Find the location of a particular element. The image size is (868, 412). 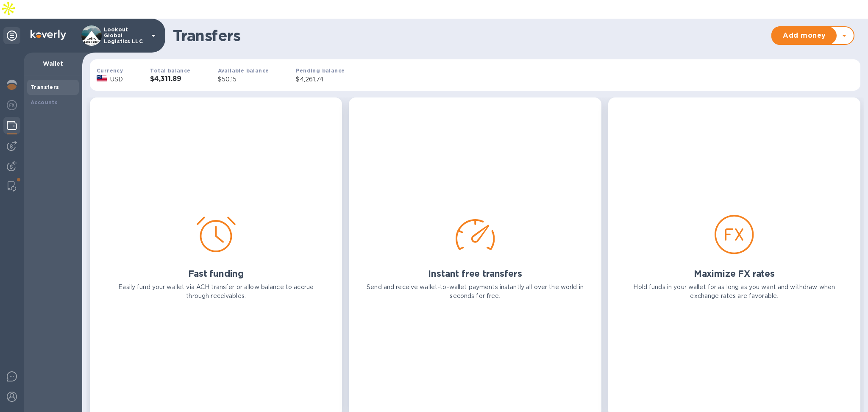

h2: Maximize FX rates is located at coordinates (734, 274).